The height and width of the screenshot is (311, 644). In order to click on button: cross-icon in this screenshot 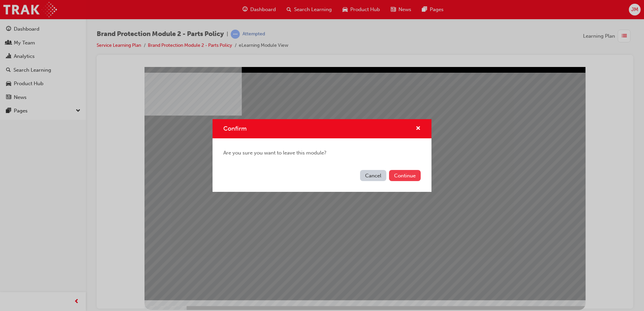, I will do `click(418, 129)`.